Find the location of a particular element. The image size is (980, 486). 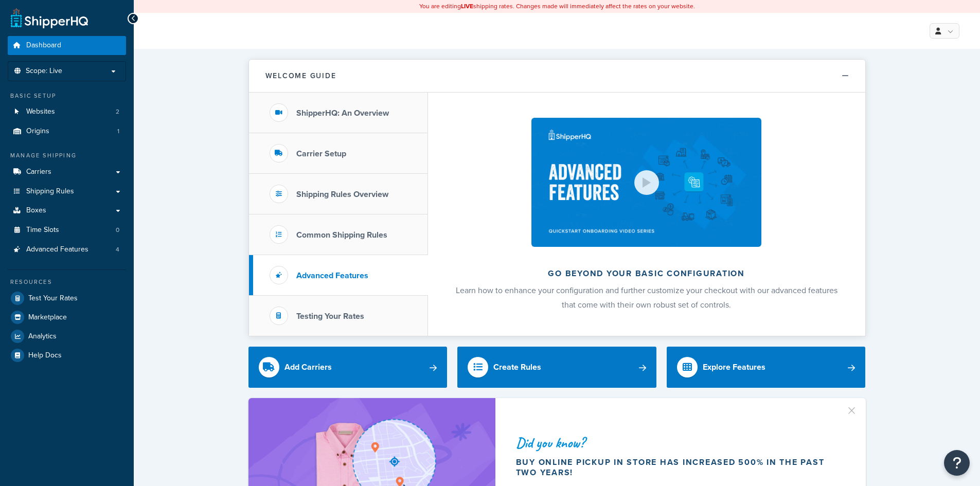

h3: Shipping Rules Overview is located at coordinates (342, 195).